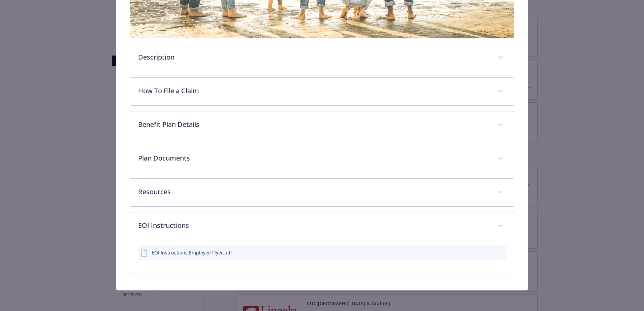 Image resolution: width=644 pixels, height=311 pixels. What do you see at coordinates (322, 125) in the screenshot?
I see `div: Benefit Plan Details` at bounding box center [322, 125].